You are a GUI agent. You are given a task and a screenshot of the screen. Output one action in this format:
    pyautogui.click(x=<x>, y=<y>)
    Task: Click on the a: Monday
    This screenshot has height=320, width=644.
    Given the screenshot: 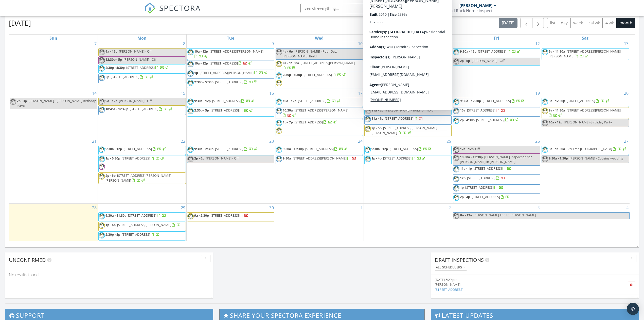 What is the action you would take?
    pyautogui.click(x=142, y=38)
    